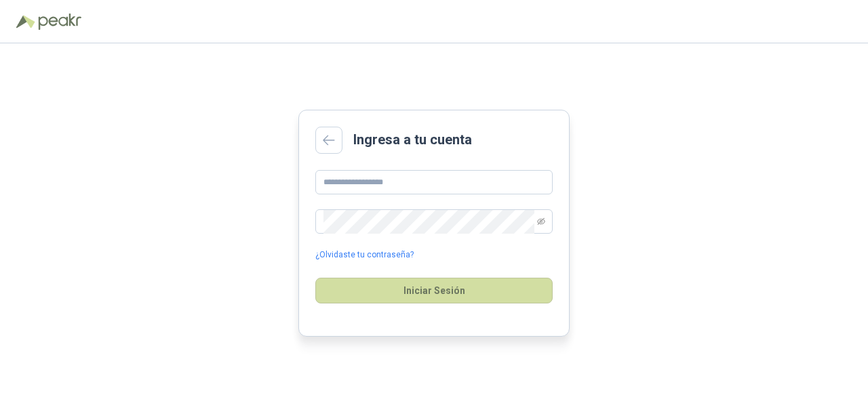  I want to click on span: eye-invisible, so click(541, 221).